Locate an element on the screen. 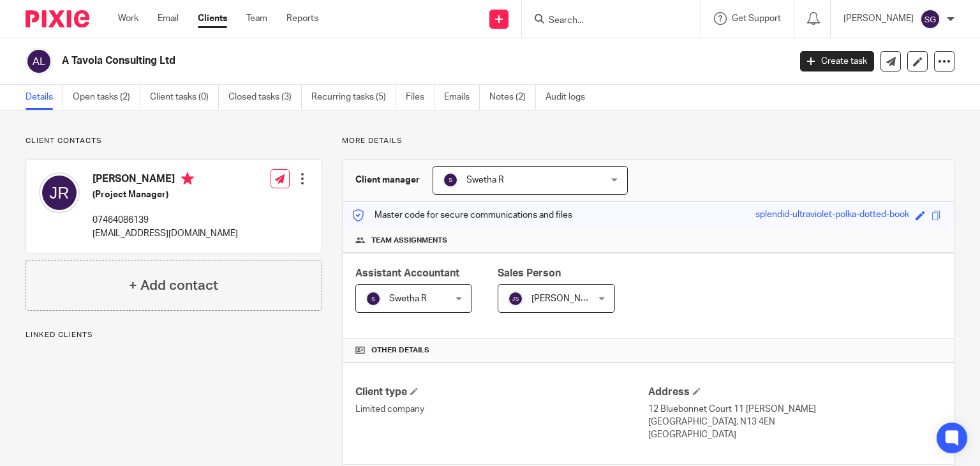 The image size is (980, 466). a: Files is located at coordinates (420, 96).